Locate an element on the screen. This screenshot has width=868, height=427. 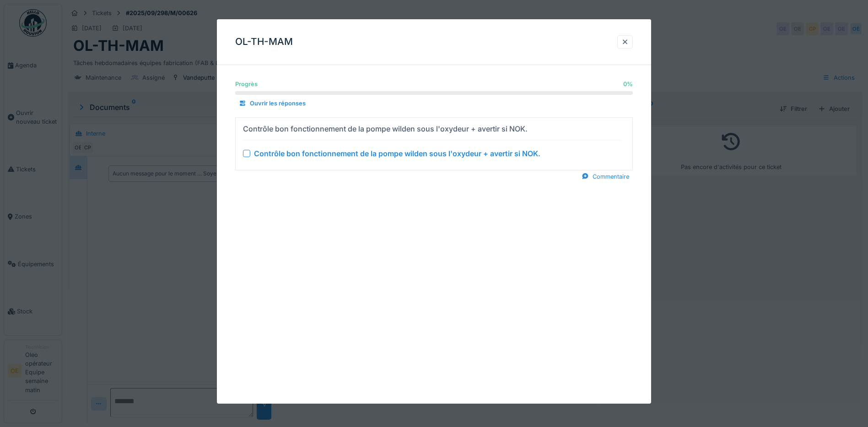
summary: Contrôle bon fonctionnement de la pompe wilden sous l'oxydeur + avertir si NOK. Contrôle bon fonc... is located at coordinates (434, 144).